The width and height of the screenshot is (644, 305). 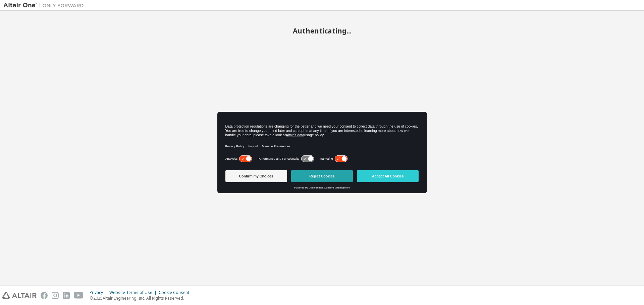 I want to click on img: instagram.svg, so click(x=55, y=296).